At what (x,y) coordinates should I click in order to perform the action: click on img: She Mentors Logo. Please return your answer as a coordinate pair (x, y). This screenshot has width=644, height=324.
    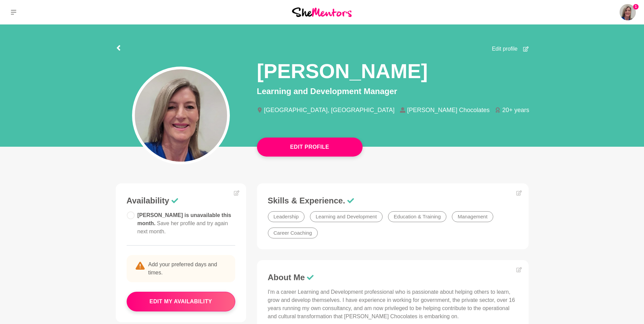
    Looking at the image, I should click on (322, 12).